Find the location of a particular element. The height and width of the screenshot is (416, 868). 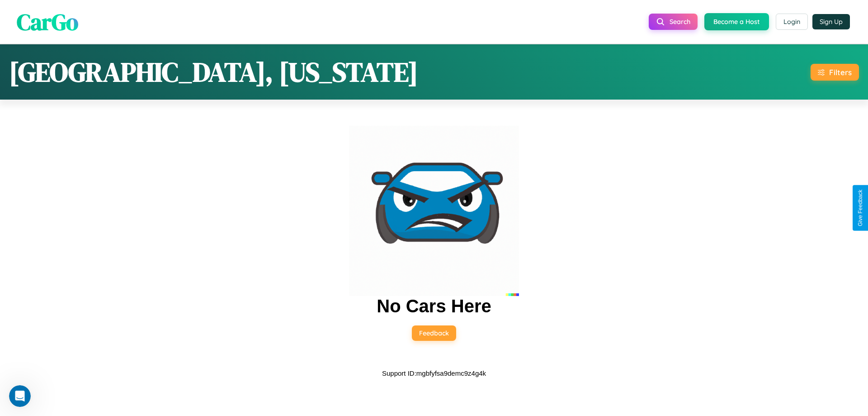

div: Give Feedback is located at coordinates (860, 208).